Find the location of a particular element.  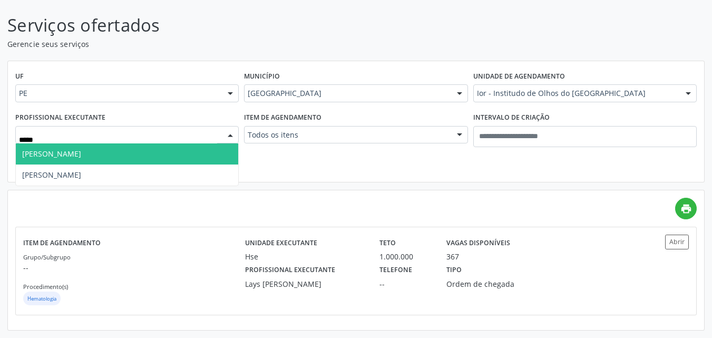

span: Todos os itens is located at coordinates (347, 135).